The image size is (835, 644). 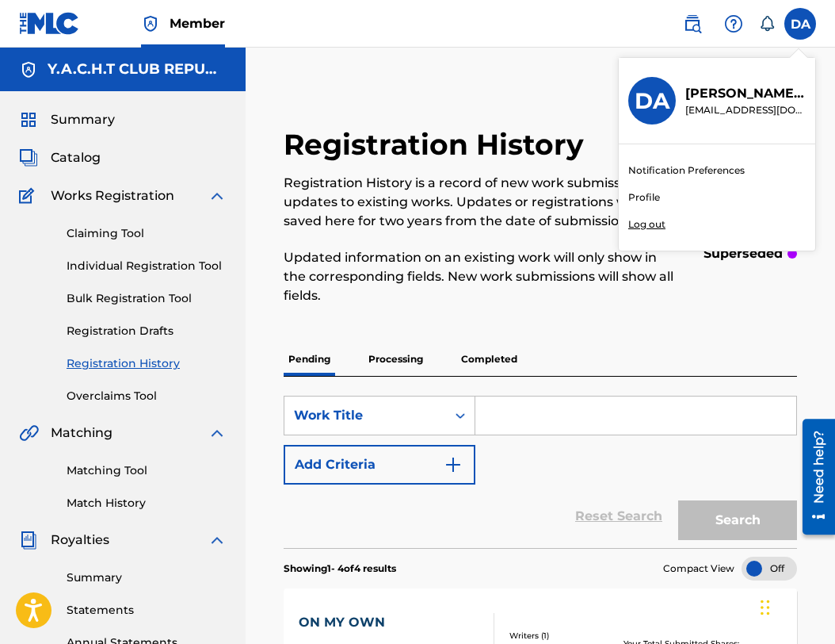 I want to click on a: Profile, so click(x=645, y=197).